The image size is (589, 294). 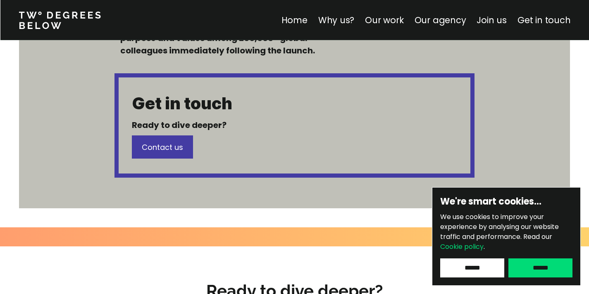 I want to click on a: Why us?, so click(x=336, y=20).